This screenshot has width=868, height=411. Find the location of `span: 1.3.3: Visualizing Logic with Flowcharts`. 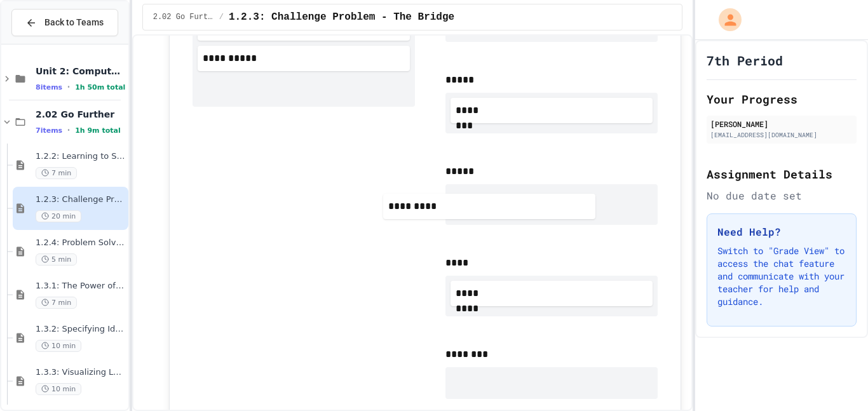

span: 1.3.3: Visualizing Logic with Flowcharts is located at coordinates (81, 373).